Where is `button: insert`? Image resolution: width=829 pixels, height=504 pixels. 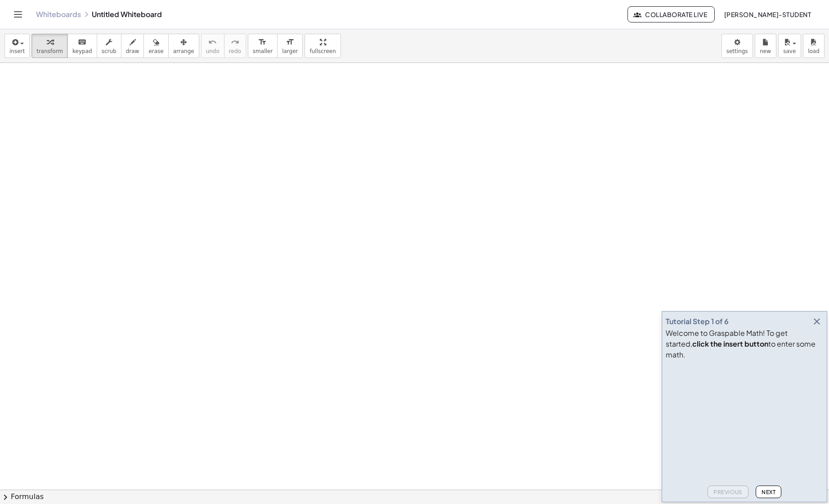
button: insert is located at coordinates (17, 46).